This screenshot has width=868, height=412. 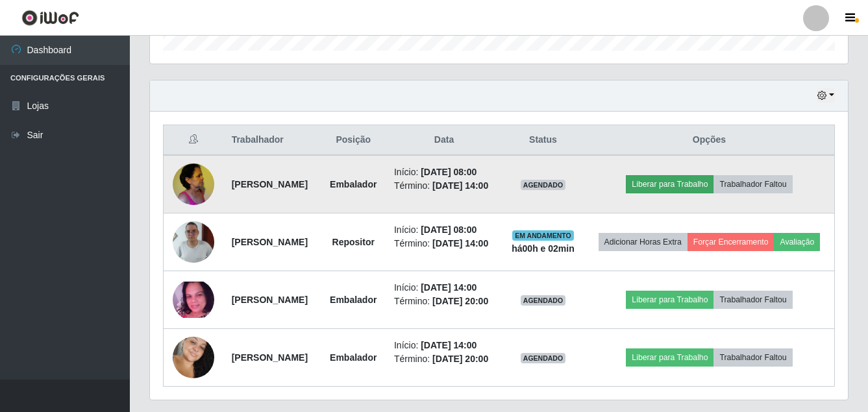 What do you see at coordinates (543, 236) in the screenshot?
I see `span: EM ANDAMENTO` at bounding box center [543, 236].